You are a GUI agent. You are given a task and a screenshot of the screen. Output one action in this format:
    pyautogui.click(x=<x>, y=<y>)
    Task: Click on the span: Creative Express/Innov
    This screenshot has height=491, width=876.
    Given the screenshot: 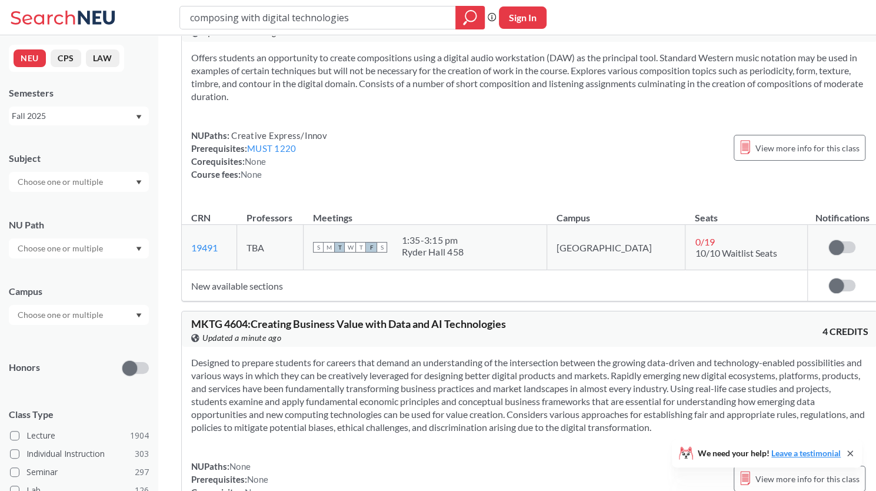 What is the action you would take?
    pyautogui.click(x=278, y=135)
    